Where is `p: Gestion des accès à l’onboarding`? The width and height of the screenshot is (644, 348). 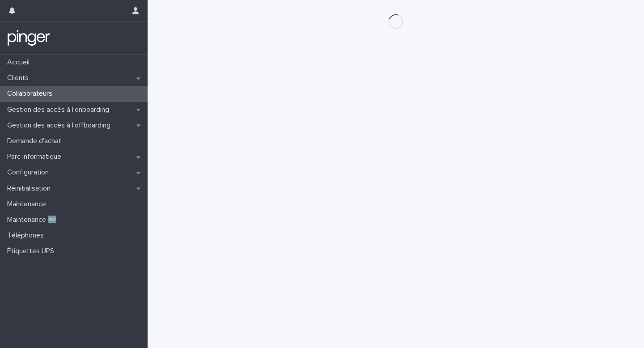
p: Gestion des accès à l’onboarding is located at coordinates (60, 110).